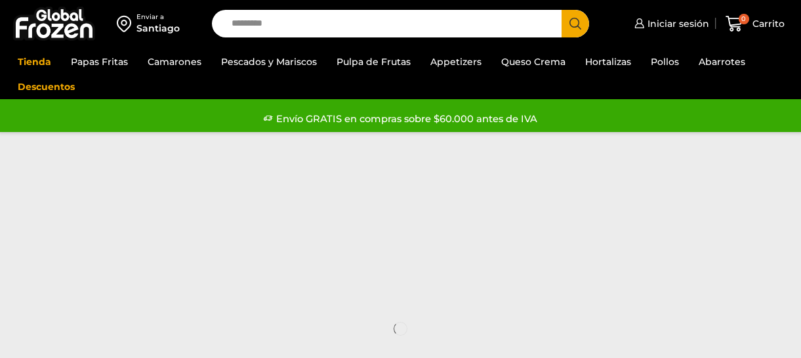 The image size is (801, 358). What do you see at coordinates (175, 62) in the screenshot?
I see `a: Camarones` at bounding box center [175, 62].